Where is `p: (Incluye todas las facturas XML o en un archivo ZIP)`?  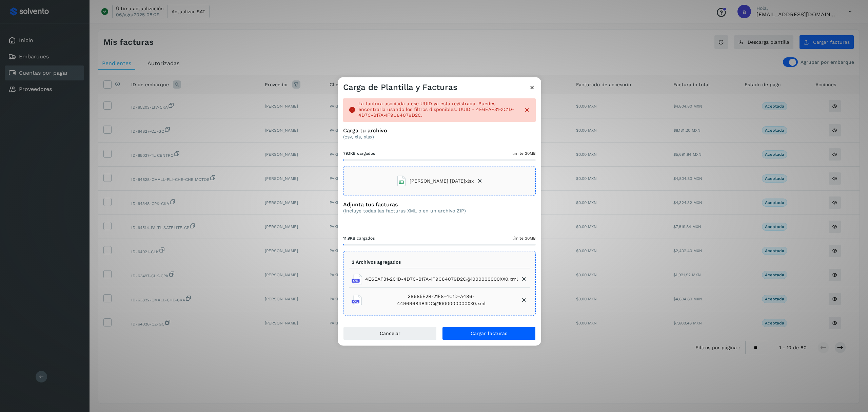
p: (Incluye todas las facturas XML o en un archivo ZIP) is located at coordinates (404, 211).